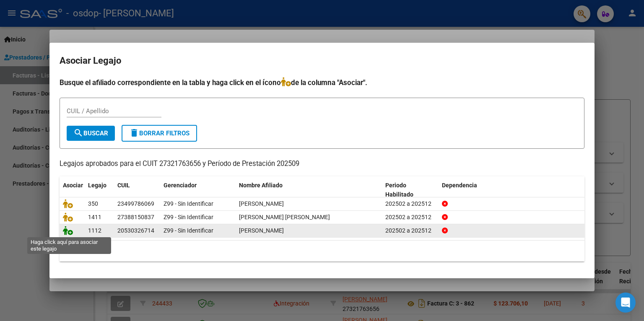  What do you see at coordinates (95, 217) in the screenshot?
I see `span: 1411` at bounding box center [95, 217].